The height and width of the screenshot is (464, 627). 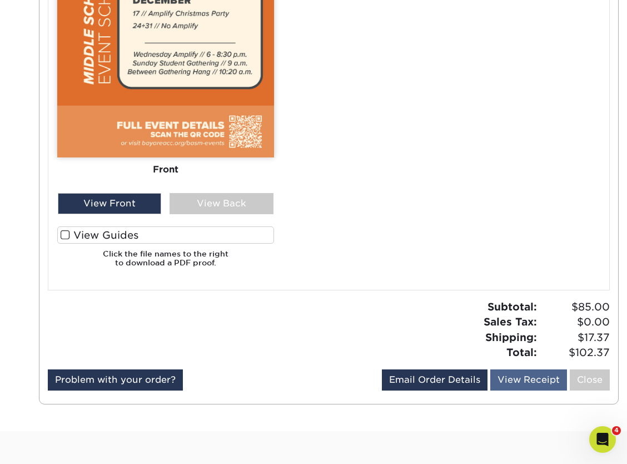 I want to click on strong: Sales Tax:, so click(x=510, y=321).